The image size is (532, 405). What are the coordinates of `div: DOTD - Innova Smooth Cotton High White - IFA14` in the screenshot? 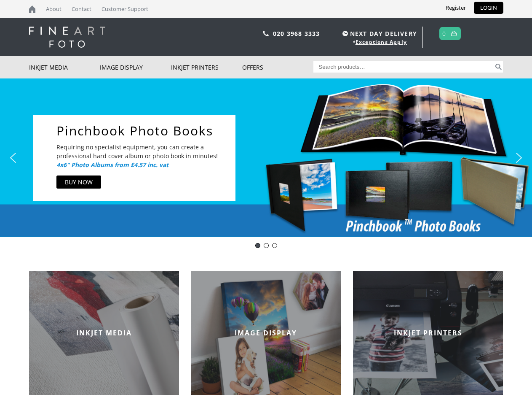 It's located at (258, 245).